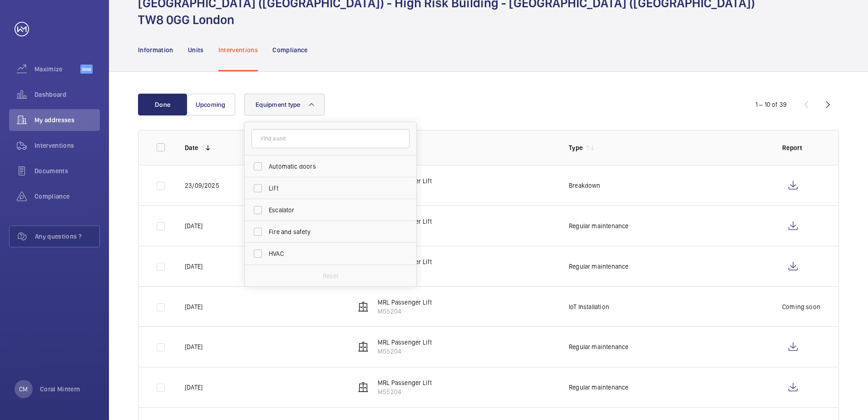 This screenshot has height=420, width=868. I want to click on p: Interventions, so click(238, 50).